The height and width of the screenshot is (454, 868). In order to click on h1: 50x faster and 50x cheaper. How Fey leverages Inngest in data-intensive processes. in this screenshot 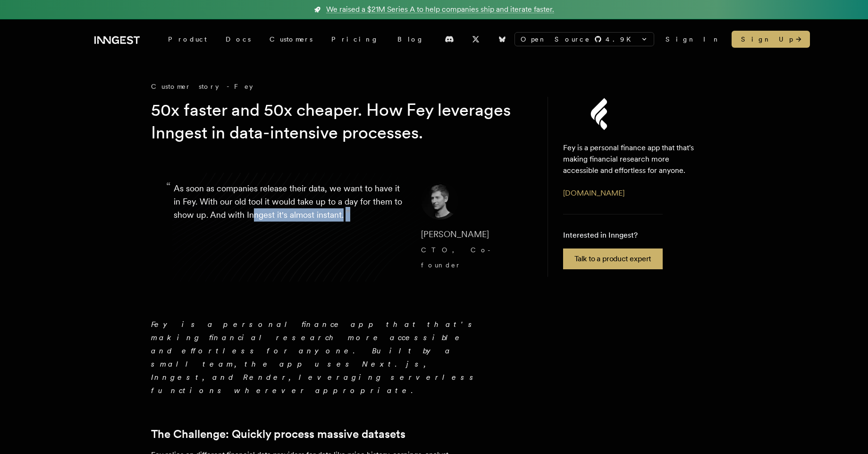, I will do `click(332, 121)`.